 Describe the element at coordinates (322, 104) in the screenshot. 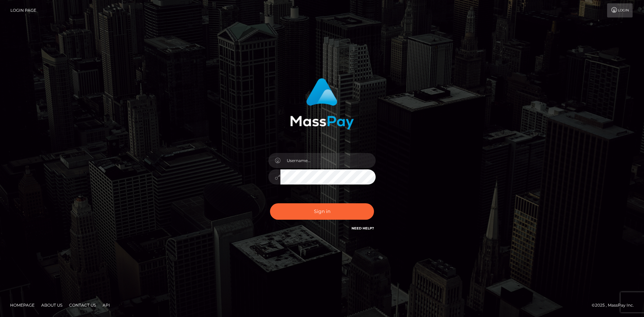

I see `img: MassPay Login` at that location.